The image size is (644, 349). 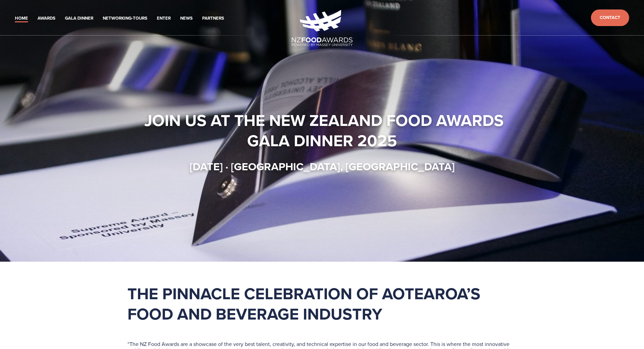 I want to click on a: News, so click(x=186, y=18).